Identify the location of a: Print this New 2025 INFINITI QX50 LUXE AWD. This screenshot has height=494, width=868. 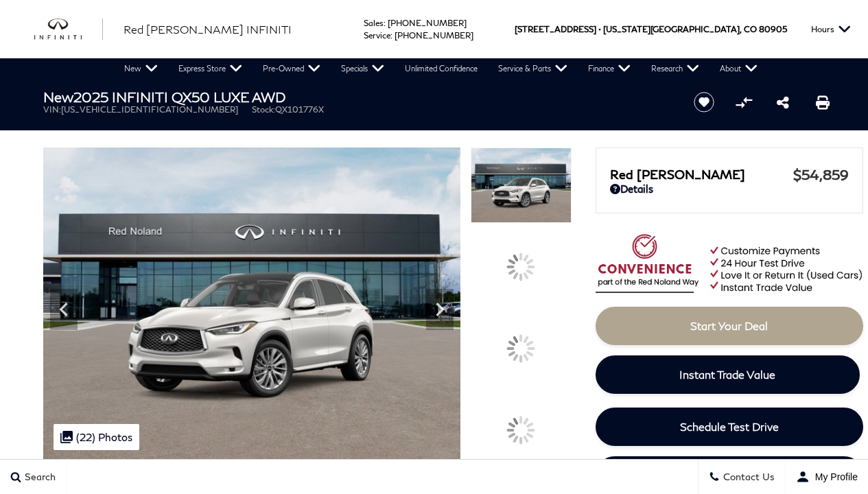
(823, 102).